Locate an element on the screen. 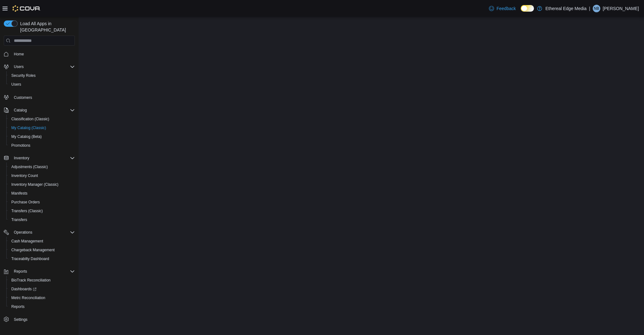 This screenshot has width=644, height=335. span: BioTrack Reconciliation is located at coordinates (42, 280).